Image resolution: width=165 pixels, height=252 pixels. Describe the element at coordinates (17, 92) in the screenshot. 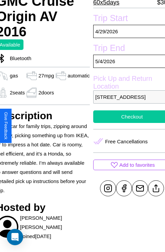

I see `p: 2 seats` at that location.